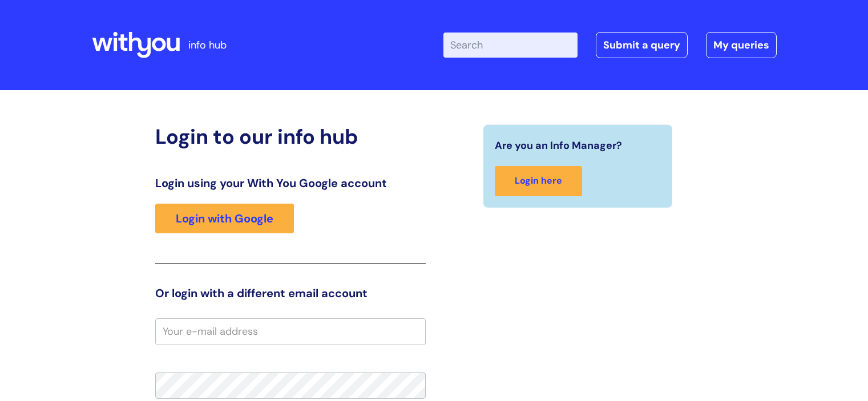  What do you see at coordinates (741, 45) in the screenshot?
I see `a: My queries` at bounding box center [741, 45].